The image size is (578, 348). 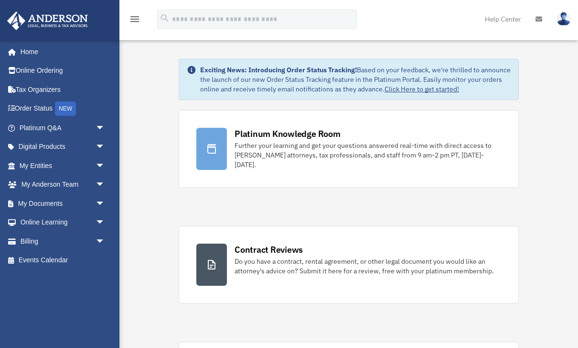 I want to click on a: menu, so click(x=135, y=21).